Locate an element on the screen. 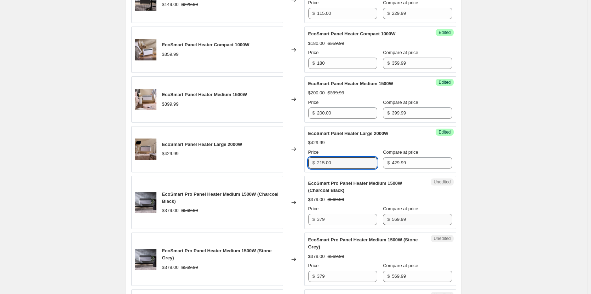  img: Ausclimate-SHOT22-011-1x1_cea77fdf-8e2d-4732-b507-ed928b05a885_80x.jpg is located at coordinates (146, 50).